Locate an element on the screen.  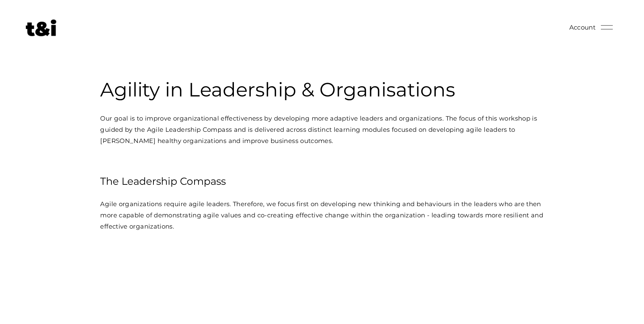
span: Account is located at coordinates (583, 27).